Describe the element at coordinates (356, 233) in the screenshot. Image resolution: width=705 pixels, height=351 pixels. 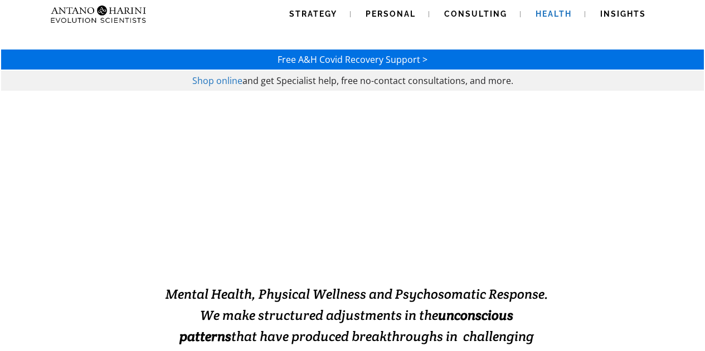
I see `span: Solving Impossible Situations` at that location.